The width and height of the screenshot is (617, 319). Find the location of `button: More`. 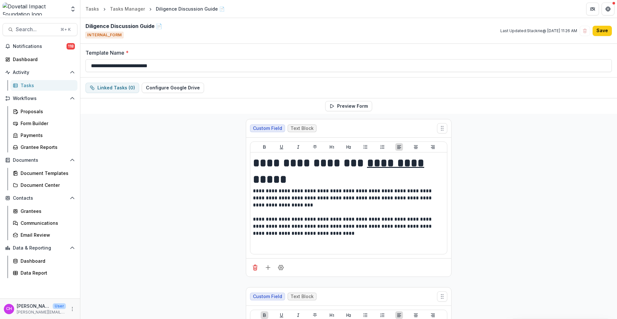

button: More is located at coordinates (72, 309).